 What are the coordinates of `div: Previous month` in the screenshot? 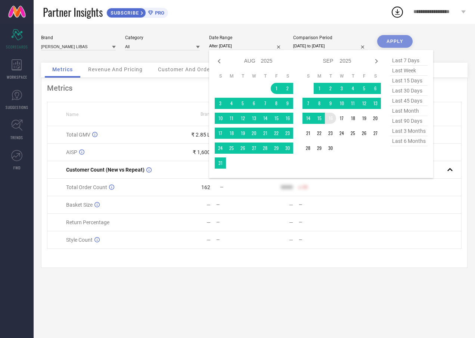 It's located at (219, 61).